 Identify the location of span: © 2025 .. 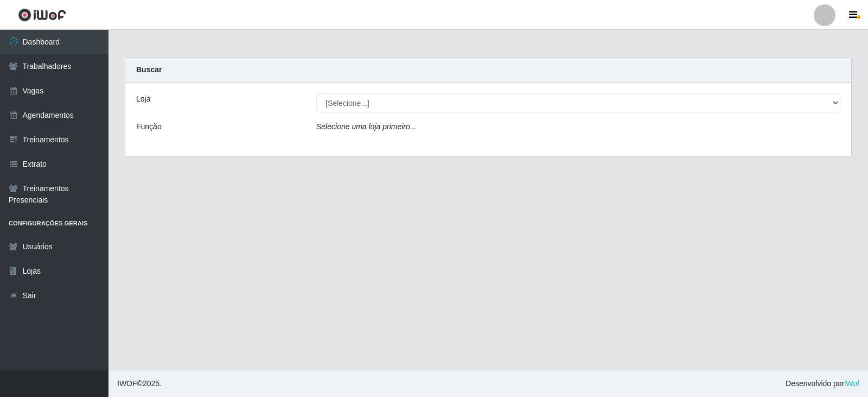
(139, 383).